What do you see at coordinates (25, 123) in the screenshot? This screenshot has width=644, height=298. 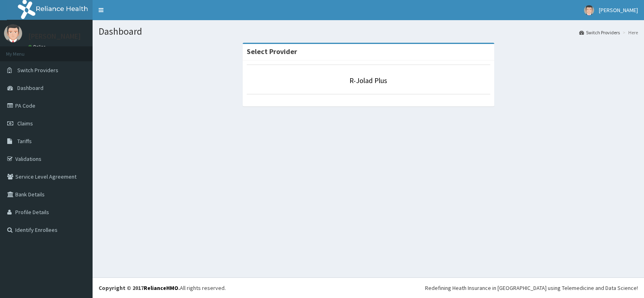 I see `span: Claims` at bounding box center [25, 123].